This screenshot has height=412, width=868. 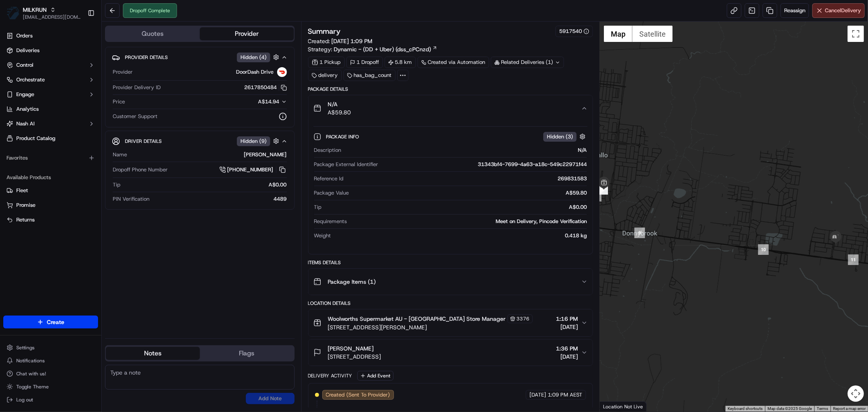 What do you see at coordinates (383, 50) in the screenshot?
I see `span: Dynamic - (DD + Uber) (dss_cPCnzd)` at bounding box center [383, 50].